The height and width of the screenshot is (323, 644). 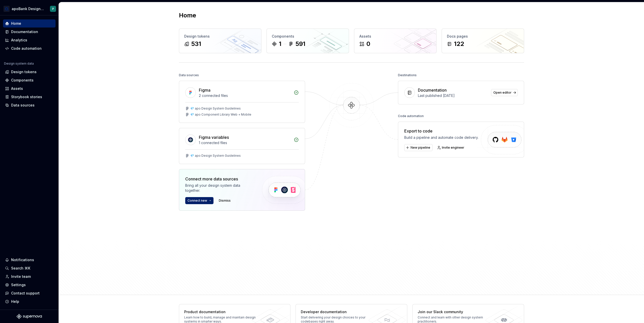 What do you see at coordinates (368, 44) in the screenshot?
I see `div: 0` at bounding box center [368, 44].